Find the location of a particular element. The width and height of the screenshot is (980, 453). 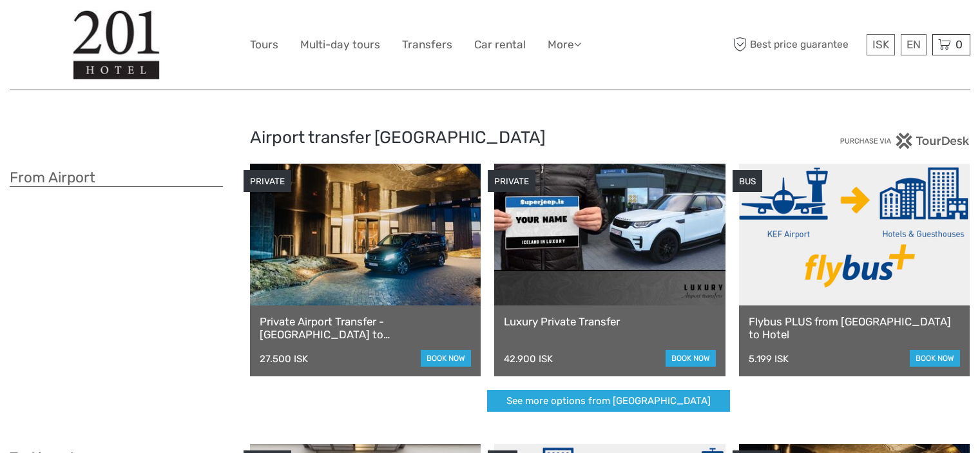

a: Transfers is located at coordinates (428, 44).